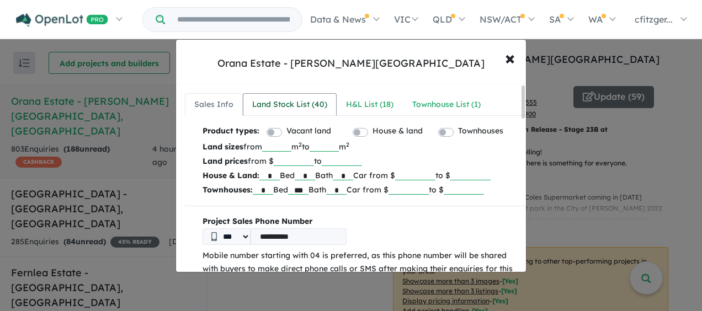  I want to click on input: Try estate name, suburb, builder or developer, so click(234, 19).